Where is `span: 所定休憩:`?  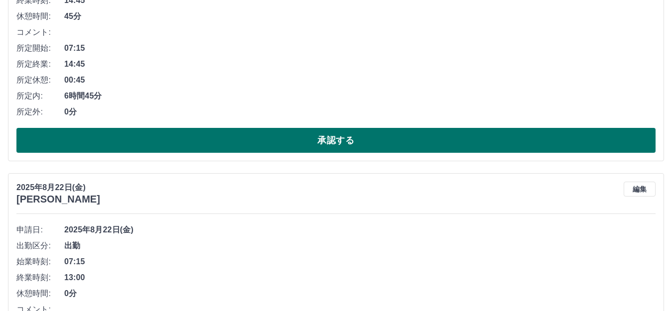 span: 所定休憩: is located at coordinates (40, 80).